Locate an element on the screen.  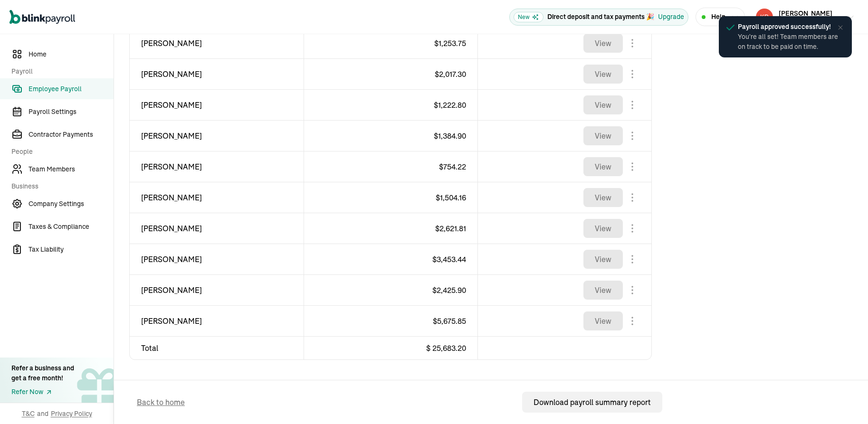
span: New is located at coordinates (529, 17).